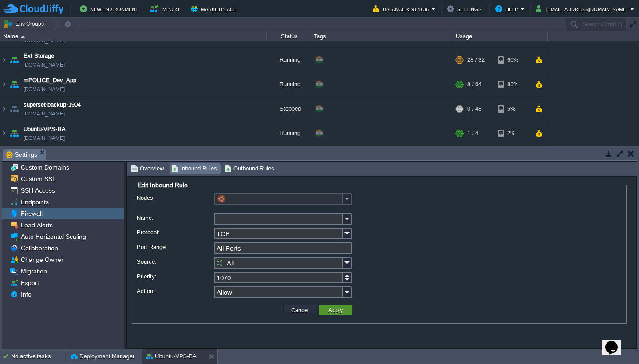  What do you see at coordinates (44, 129) in the screenshot?
I see `a: Ubuntu-VPS-BA` at bounding box center [44, 129].